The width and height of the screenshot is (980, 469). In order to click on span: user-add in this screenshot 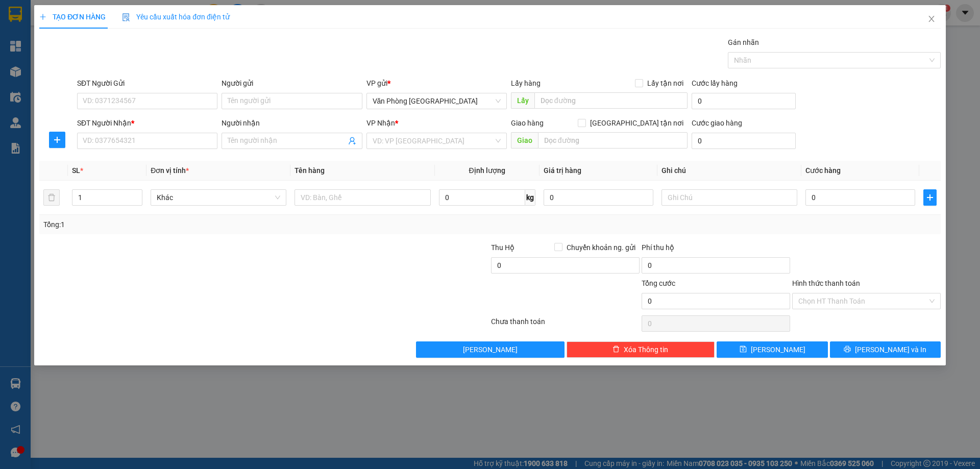, I will do `click(352, 141)`.